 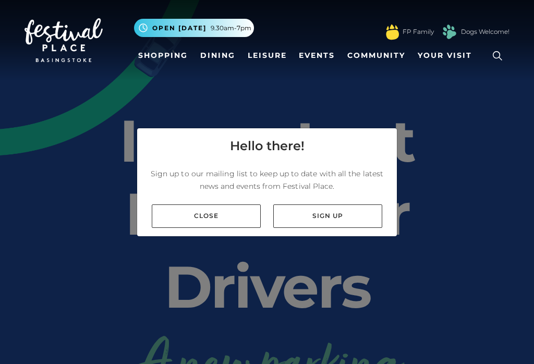 I want to click on a: Events, so click(x=316, y=55).